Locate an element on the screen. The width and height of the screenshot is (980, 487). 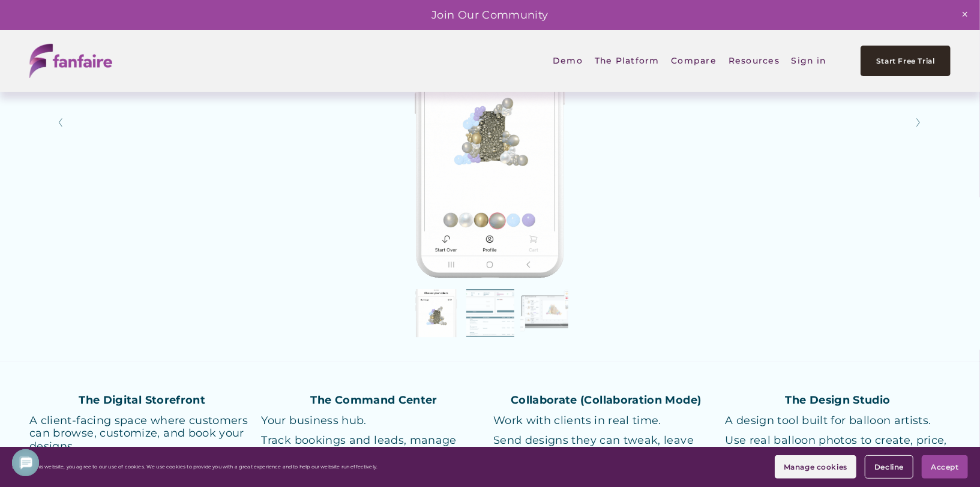
span: Accept is located at coordinates (944, 467).